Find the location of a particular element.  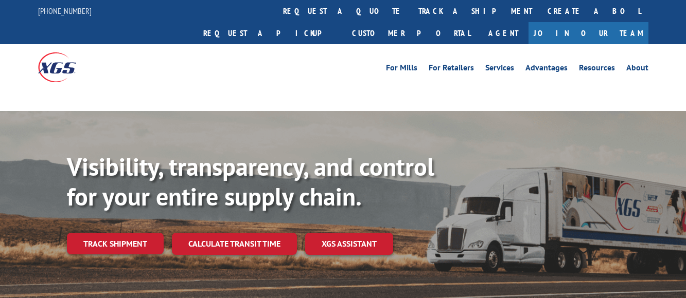

a: Calculate transit time is located at coordinates (234, 244).